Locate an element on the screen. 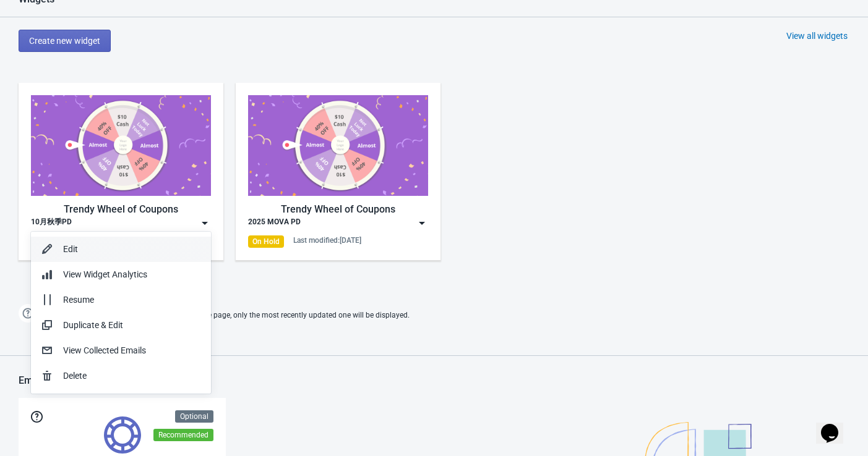 Image resolution: width=868 pixels, height=456 pixels. button: Delete is located at coordinates (120, 376).